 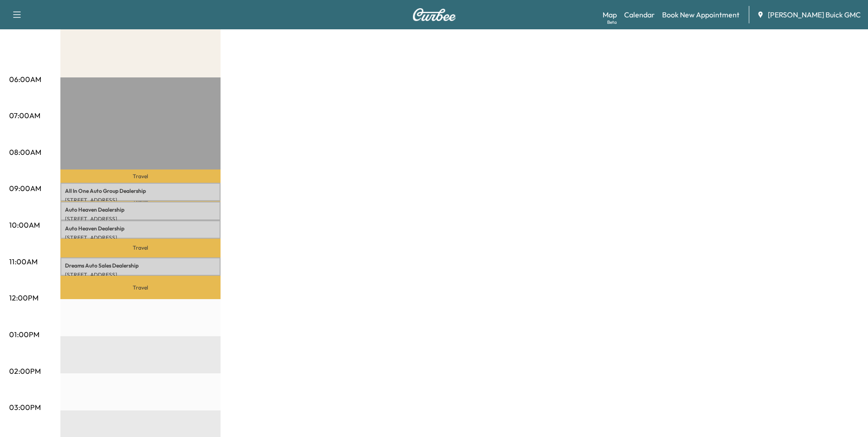 I want to click on p: 08:00AM, so click(x=25, y=152).